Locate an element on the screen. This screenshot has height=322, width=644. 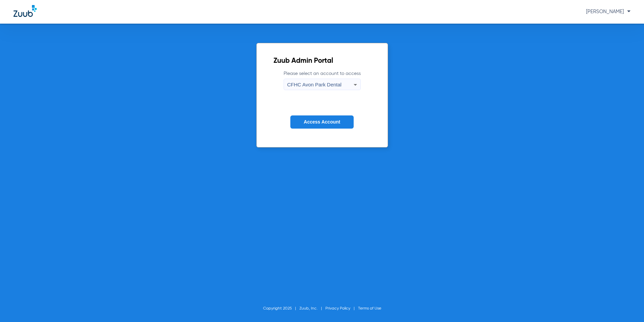
span: CFHC Avon Park Dental is located at coordinates (314, 84).